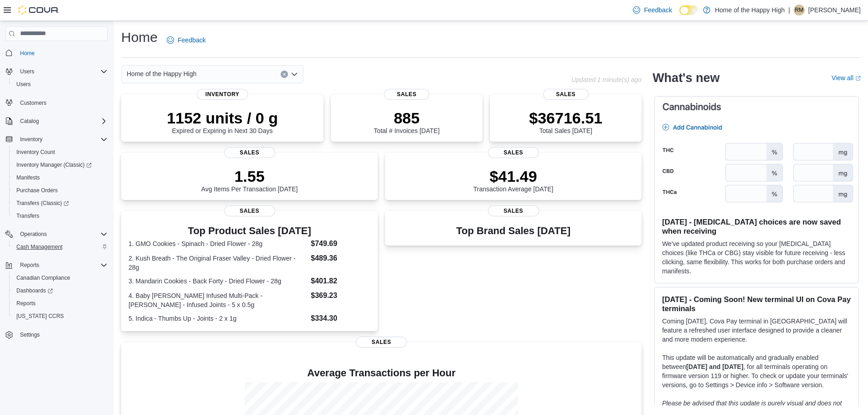 Image resolution: width=868 pixels, height=415 pixels. I want to click on img: Cova, so click(38, 10).